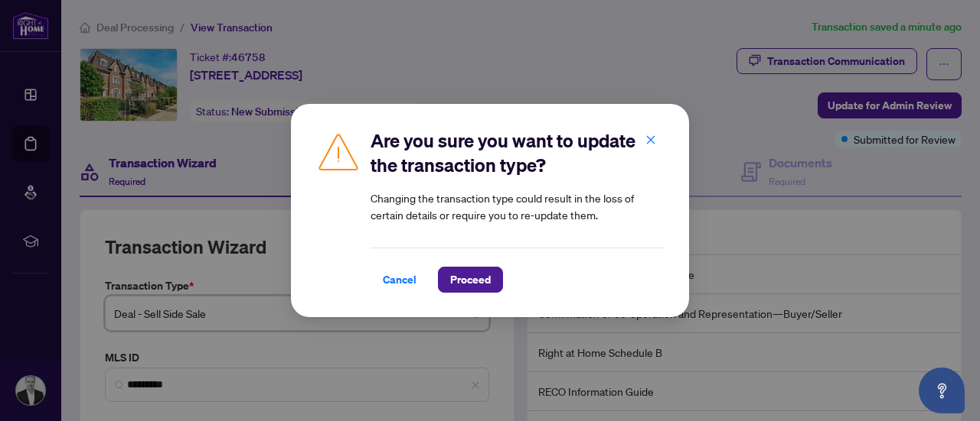  What do you see at coordinates (399, 280) in the screenshot?
I see `span: Cancel` at bounding box center [399, 280].